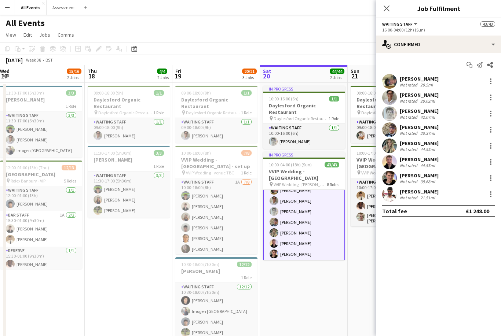 The image size is (501, 336). I want to click on div: £1 248.00, so click(477, 211).